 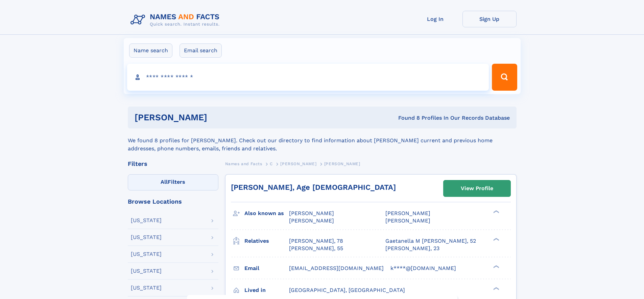 I want to click on img: Logo Names and Facts, so click(x=177, y=20).